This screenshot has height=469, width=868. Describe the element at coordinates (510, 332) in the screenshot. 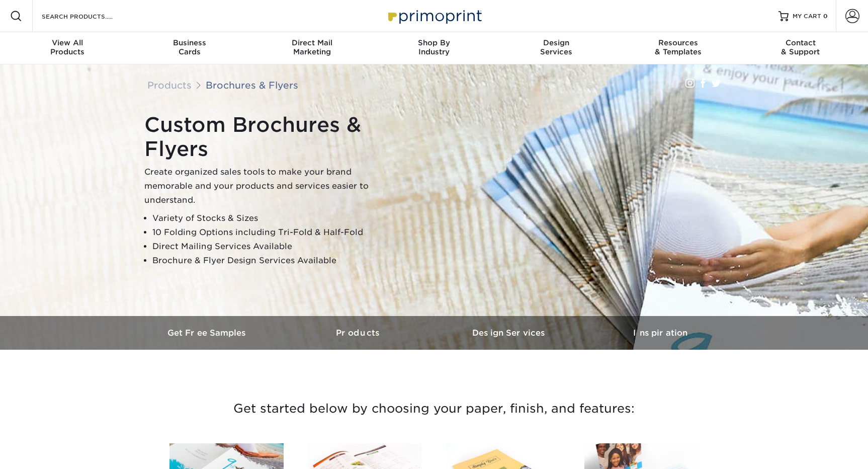

I see `h3: Design Services` at that location.